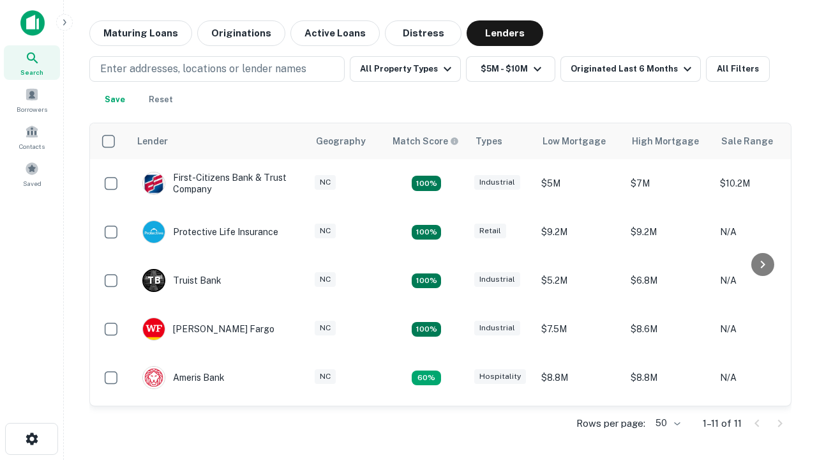 The height and width of the screenshot is (460, 817). What do you see at coordinates (611, 423) in the screenshot?
I see `p: Rows per page:` at bounding box center [611, 423].